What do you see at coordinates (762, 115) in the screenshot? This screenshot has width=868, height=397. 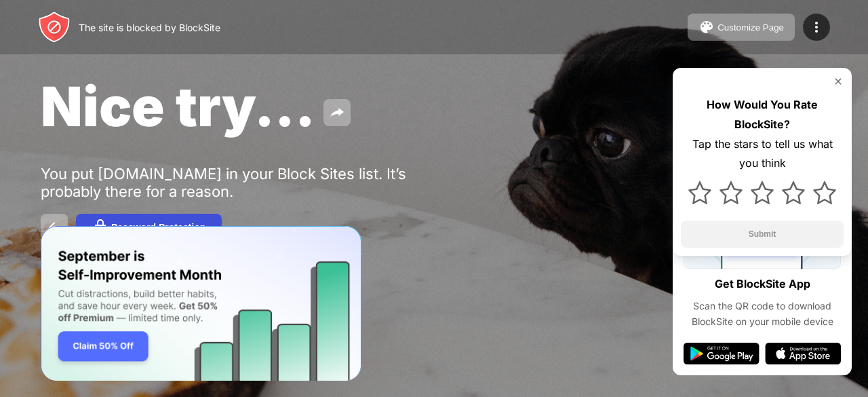 I see `div: How Would You Rate BlockSite?` at bounding box center [762, 115].